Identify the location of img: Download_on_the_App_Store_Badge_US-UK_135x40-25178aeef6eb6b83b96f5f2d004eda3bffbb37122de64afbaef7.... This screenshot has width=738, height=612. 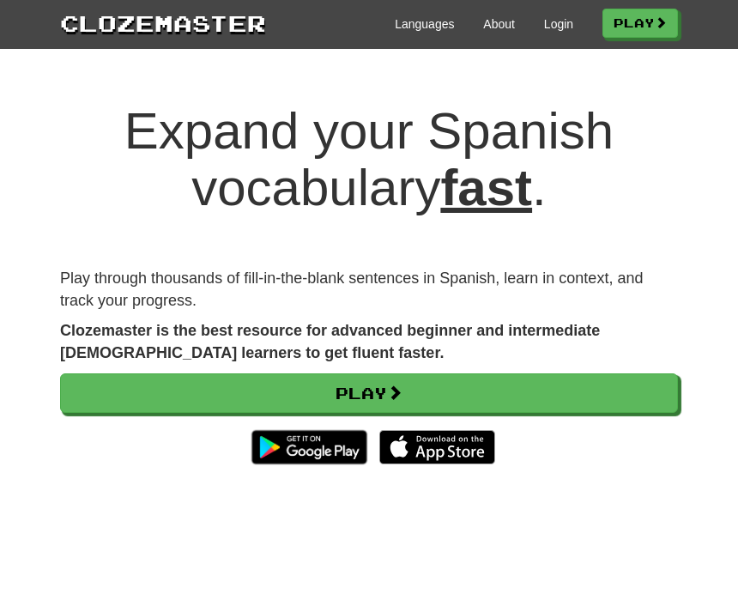
(437, 447).